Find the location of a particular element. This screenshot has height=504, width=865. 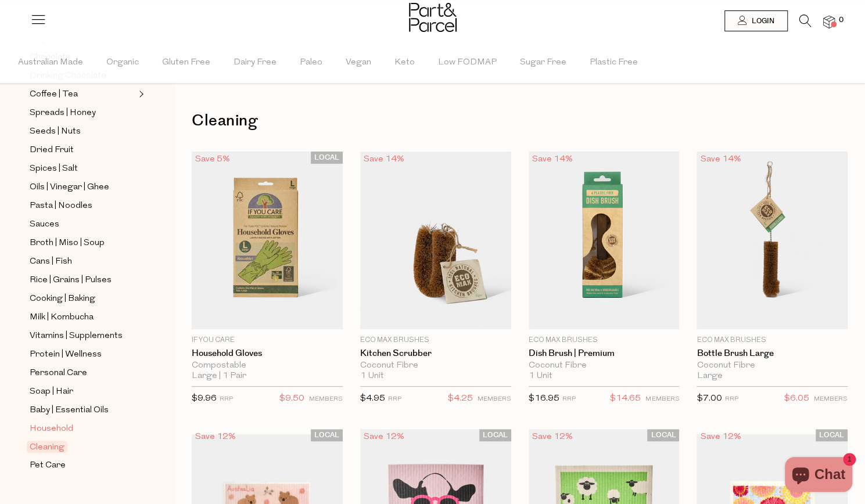

img: Part&Parcel is located at coordinates (432, 17).